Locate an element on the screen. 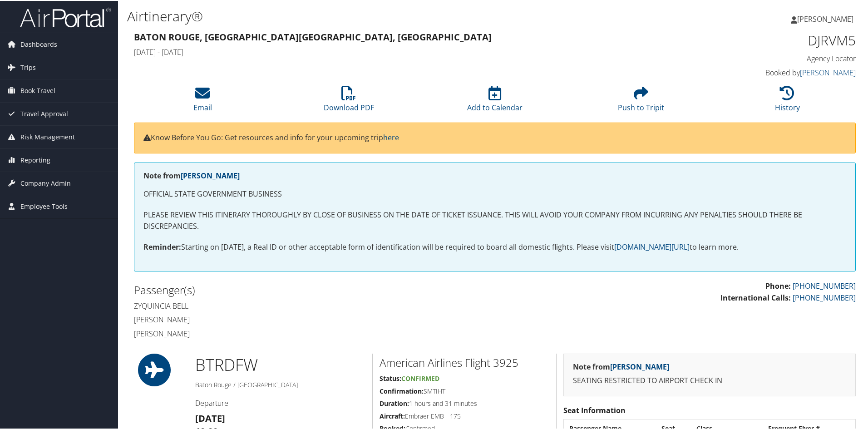  p: OFFICIAL STATE GOVERNMENT BUSINESS is located at coordinates (495, 193).